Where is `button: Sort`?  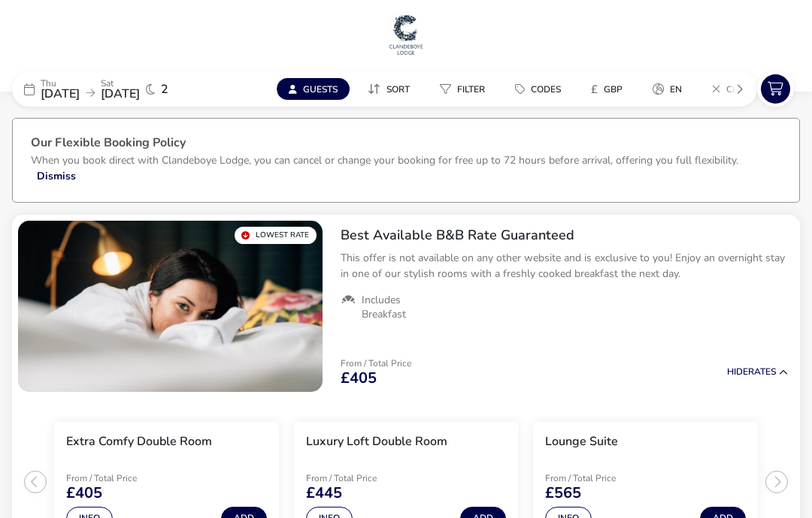
button: Sort is located at coordinates (388, 89).